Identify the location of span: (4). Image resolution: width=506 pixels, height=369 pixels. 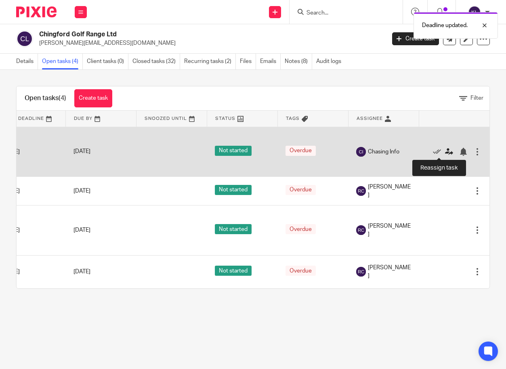
(62, 98).